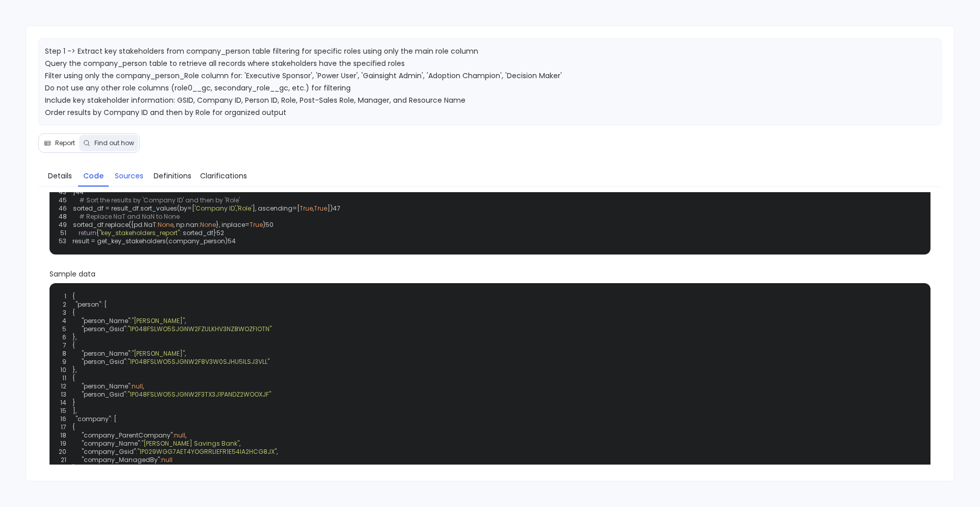 This screenshot has height=507, width=980. What do you see at coordinates (303, 82) in the screenshot?
I see `span: Step 1 -> Extract key stakeholders from company_person table filtering for specific roles using o...` at bounding box center [303, 82].